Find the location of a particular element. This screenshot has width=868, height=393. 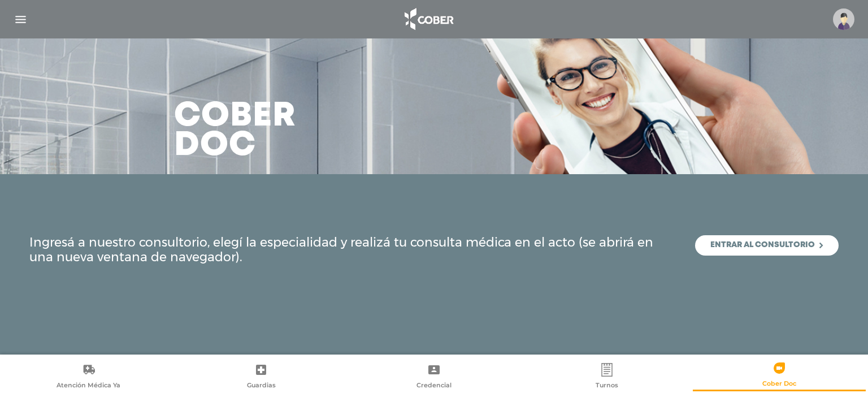

span: Cober Doc is located at coordinates (779, 384).